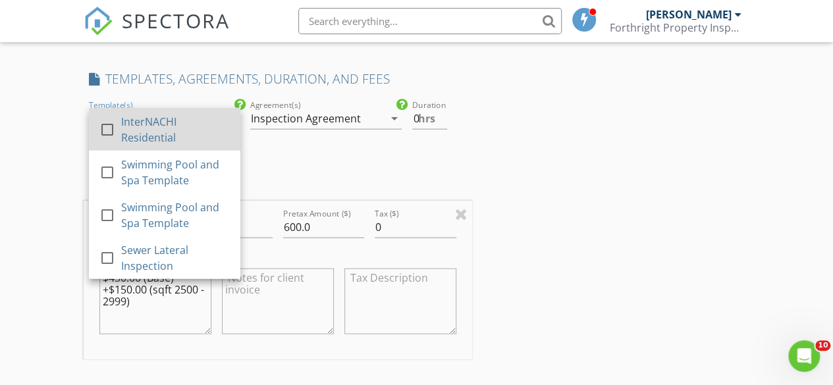 The image size is (833, 385). What do you see at coordinates (675, 28) in the screenshot?
I see `div: Forthright Property Inspections` at bounding box center [675, 28].